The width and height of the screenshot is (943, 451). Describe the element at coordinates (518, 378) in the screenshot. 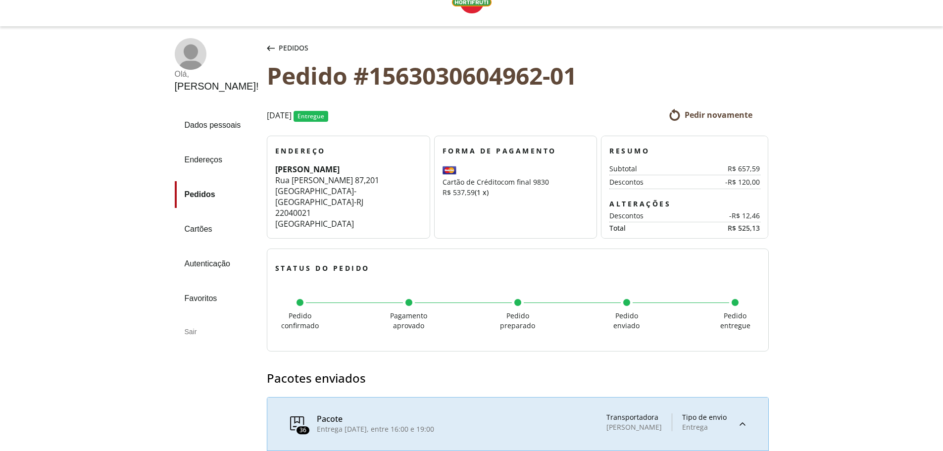

I see `h3: Pacotes enviados` at that location.